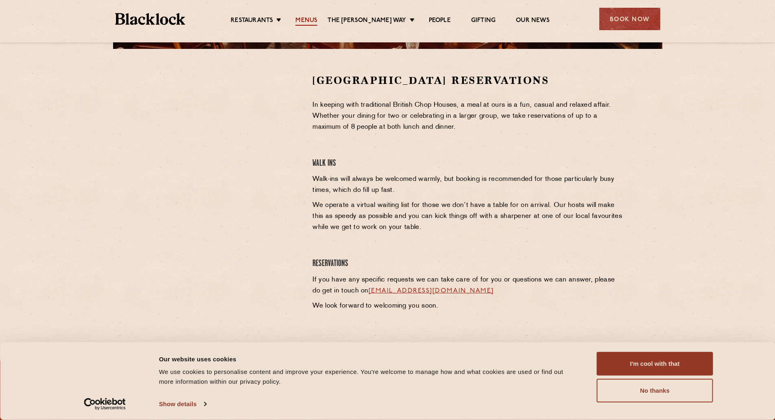 The image size is (775, 420). I want to click on a: Menus, so click(306, 21).